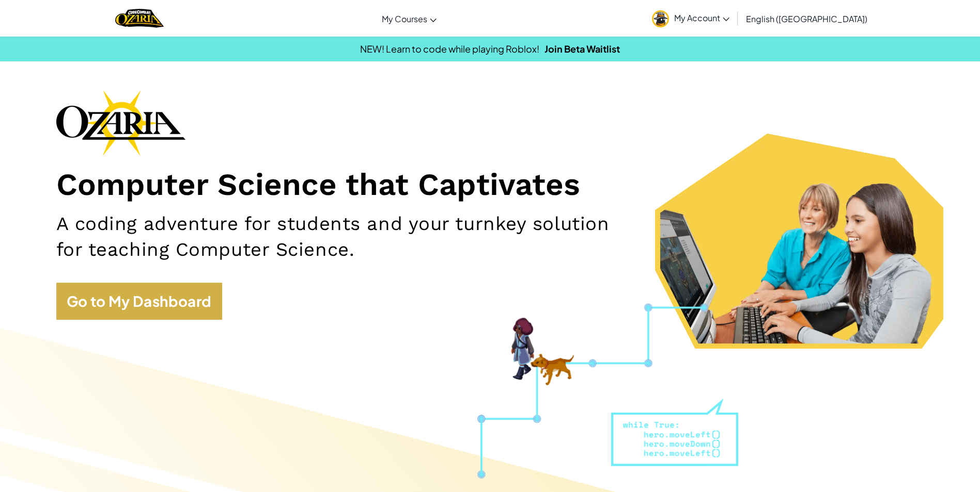 The width and height of the screenshot is (980, 492). What do you see at coordinates (660, 19) in the screenshot?
I see `img: avatar` at bounding box center [660, 19].